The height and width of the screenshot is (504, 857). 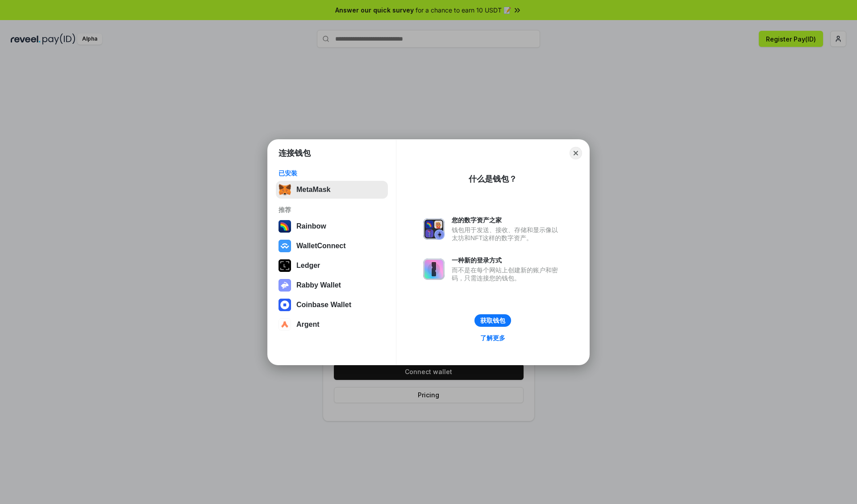 What do you see at coordinates (324, 305) in the screenshot?
I see `div: Coinbase Wallet` at bounding box center [324, 305].